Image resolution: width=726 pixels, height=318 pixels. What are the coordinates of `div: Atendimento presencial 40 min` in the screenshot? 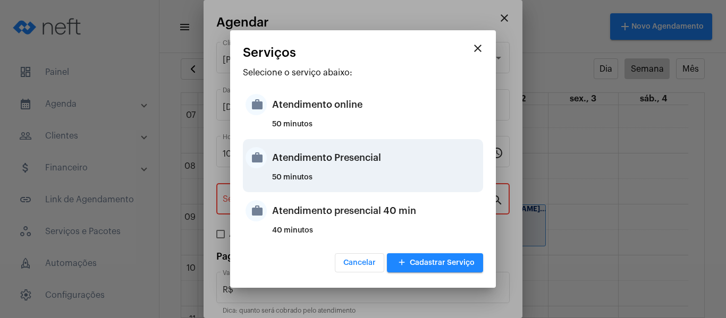 It's located at (376, 211).